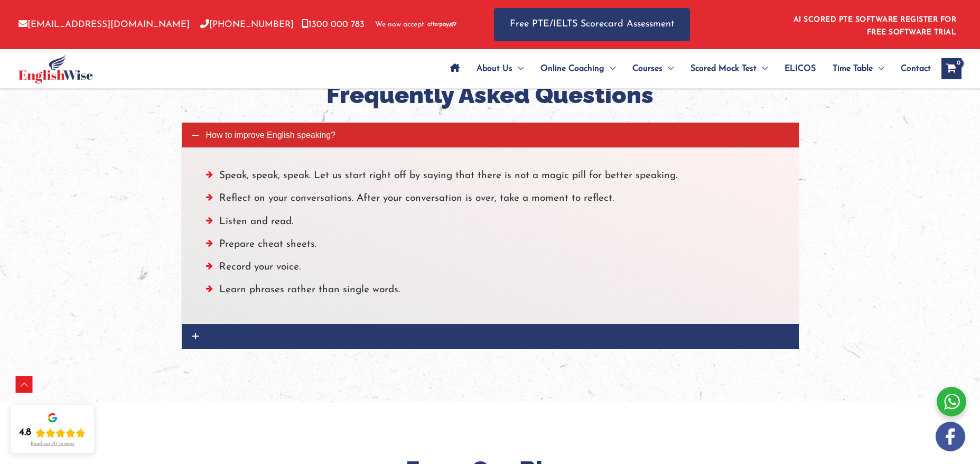 This screenshot has height=464, width=980. What do you see at coordinates (578, 69) in the screenshot?
I see `a: Online CoachingMenu Toggle` at bounding box center [578, 69].